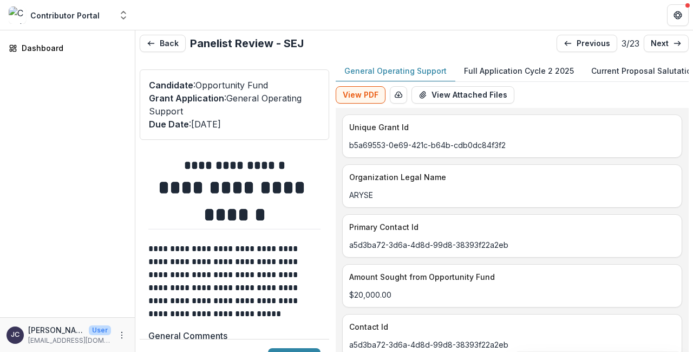 The height and width of the screenshot is (352, 693). What do you see at coordinates (124, 15) in the screenshot?
I see `button: Open entity switcher` at bounding box center [124, 15].